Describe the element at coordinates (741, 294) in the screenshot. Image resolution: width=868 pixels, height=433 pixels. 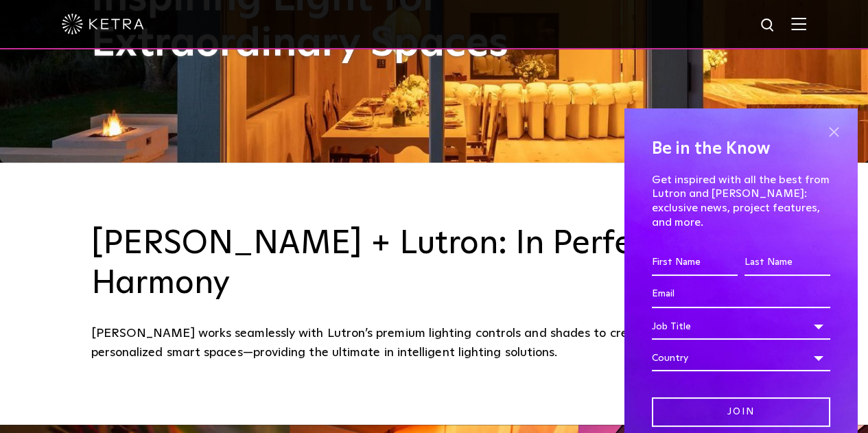
I see `input: Email` at that location.